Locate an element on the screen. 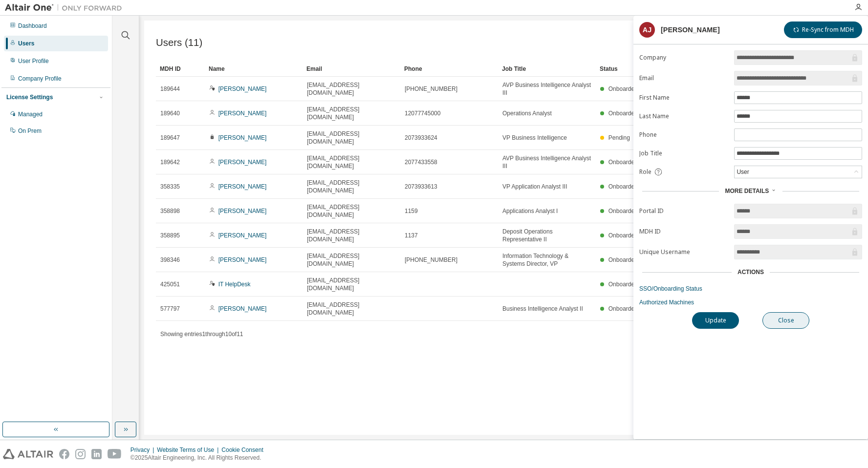 This screenshot has height=468, width=868. span: 1137 is located at coordinates (411, 235).